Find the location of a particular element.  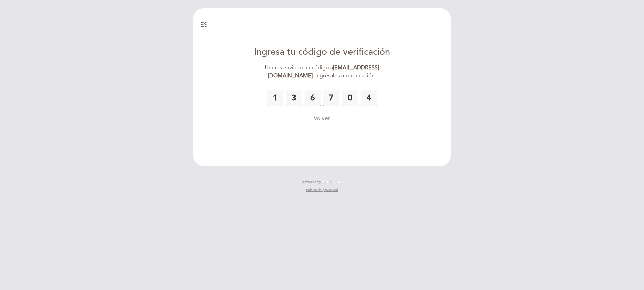

button: Volver is located at coordinates (322, 119).